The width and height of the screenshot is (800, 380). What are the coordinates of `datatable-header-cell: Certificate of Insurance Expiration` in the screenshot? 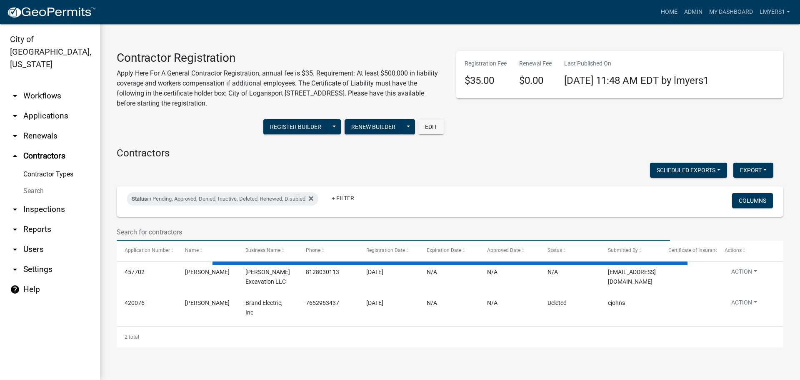 It's located at (689, 250).